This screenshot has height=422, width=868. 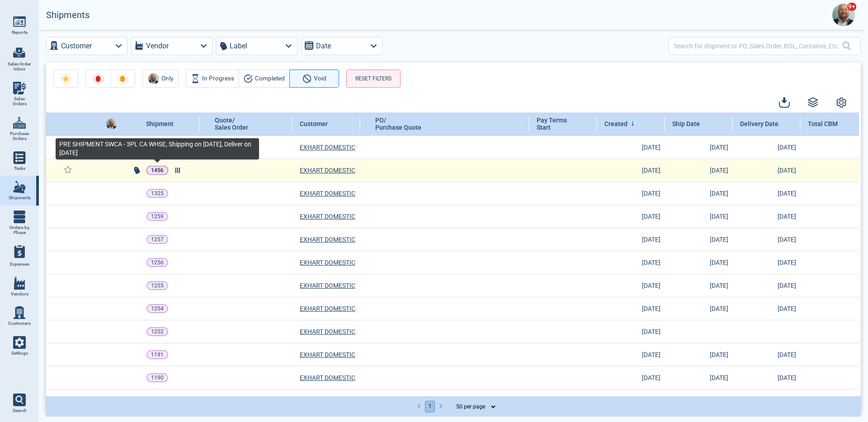 I want to click on p: 1461, so click(x=157, y=148).